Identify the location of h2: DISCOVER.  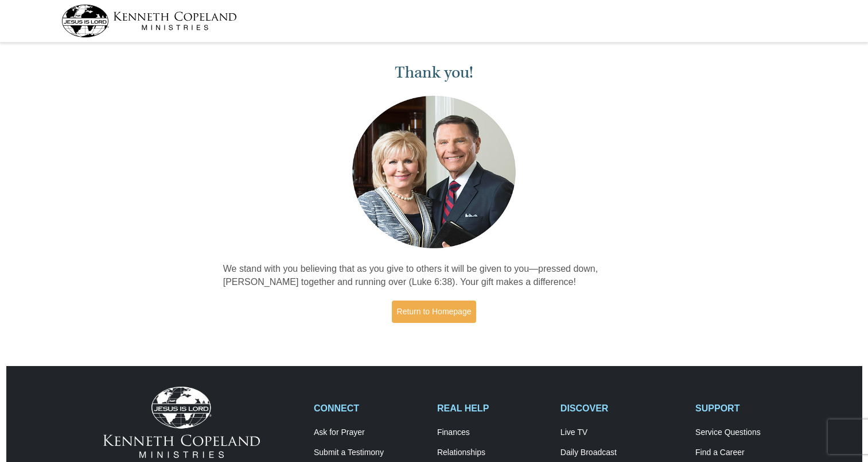
(622, 408).